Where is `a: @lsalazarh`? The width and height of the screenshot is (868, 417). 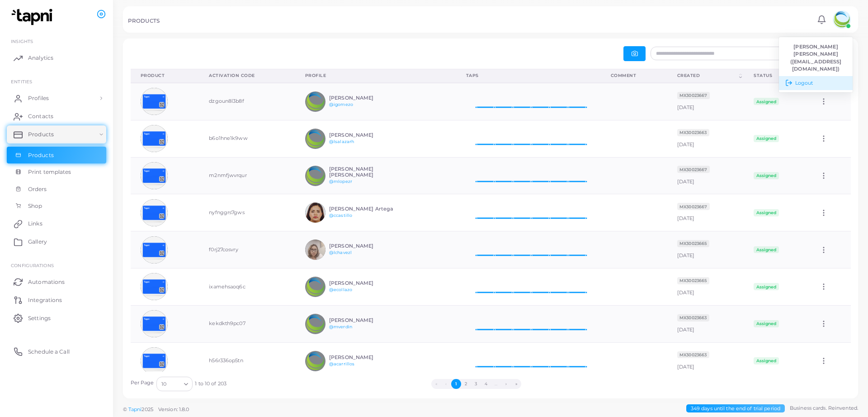 a: @lsalazarh is located at coordinates (341, 141).